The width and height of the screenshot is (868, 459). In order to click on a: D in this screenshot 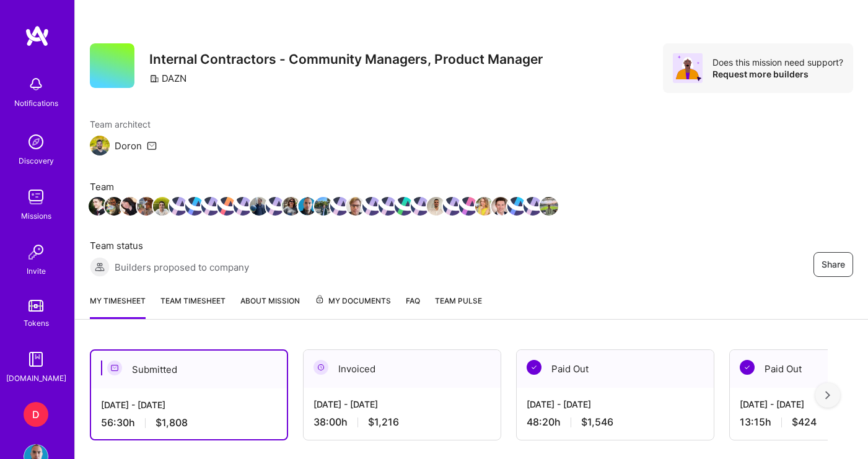, I will do `click(36, 414)`.